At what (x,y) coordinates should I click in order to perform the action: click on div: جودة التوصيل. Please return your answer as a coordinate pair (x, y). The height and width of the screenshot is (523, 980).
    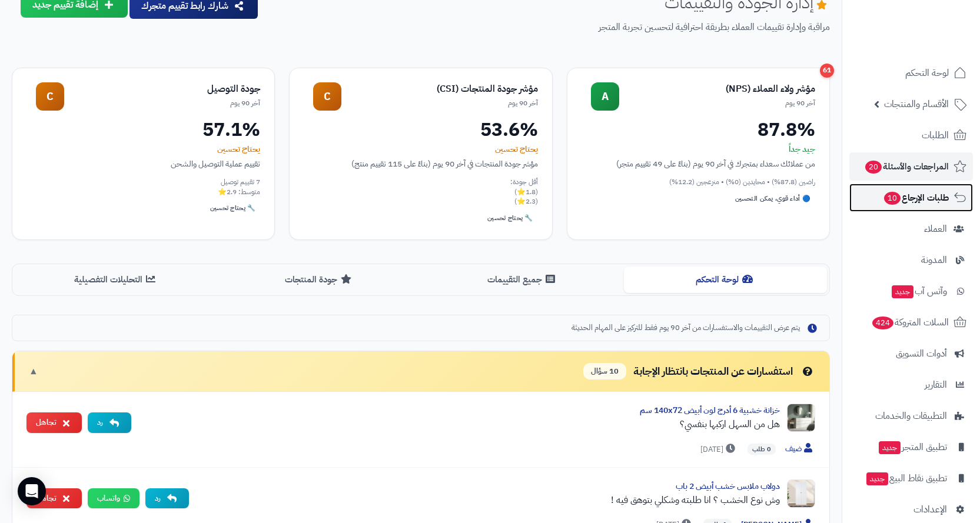
    Looking at the image, I should click on (162, 89).